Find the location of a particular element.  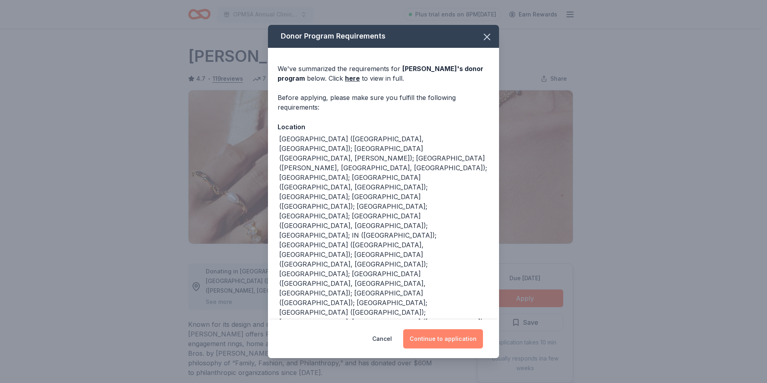

div: Donor Program Requirements is located at coordinates (384, 36).